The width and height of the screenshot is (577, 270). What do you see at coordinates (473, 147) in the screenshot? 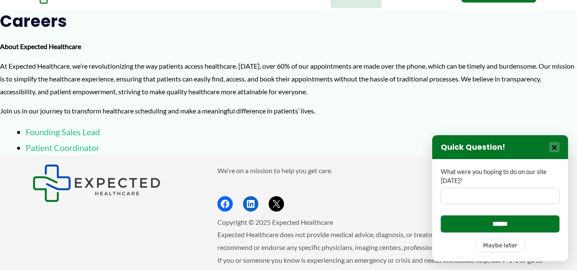
I see `h3: Quick Question!` at bounding box center [473, 147].